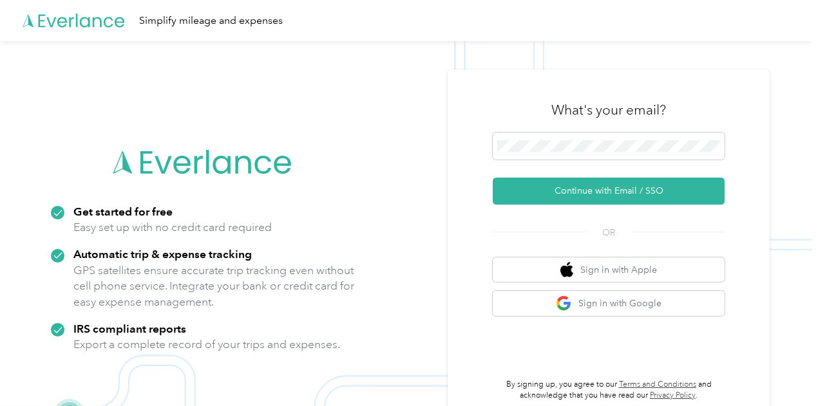 This screenshot has width=818, height=406. What do you see at coordinates (214, 287) in the screenshot?
I see `p: GPS satellites ensure accurate trip tracking even without cell phone service. Integrate your bank...` at bounding box center [214, 287].